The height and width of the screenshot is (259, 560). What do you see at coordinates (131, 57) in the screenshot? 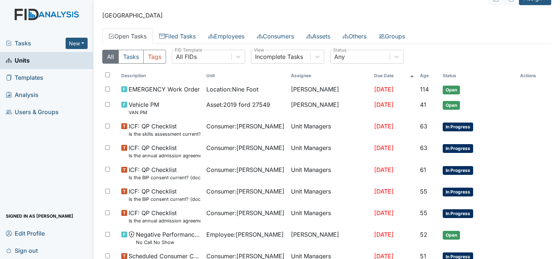
I see `button: Tasks` at bounding box center [131, 57].